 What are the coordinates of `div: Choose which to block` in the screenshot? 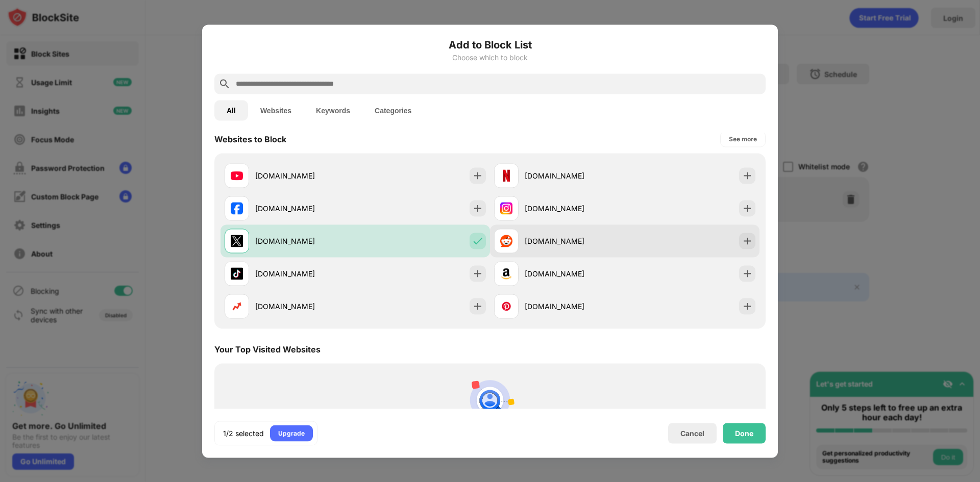 It's located at (490, 57).